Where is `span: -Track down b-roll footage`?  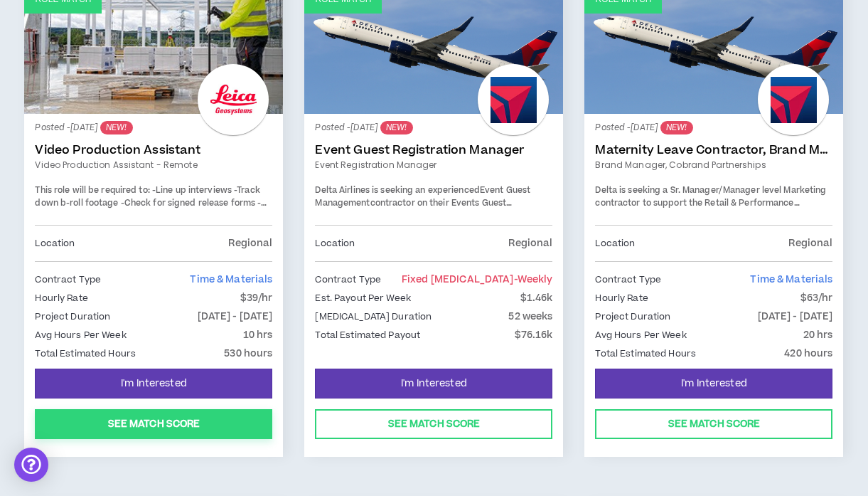 span: -Track down b-roll footage is located at coordinates (147, 197).